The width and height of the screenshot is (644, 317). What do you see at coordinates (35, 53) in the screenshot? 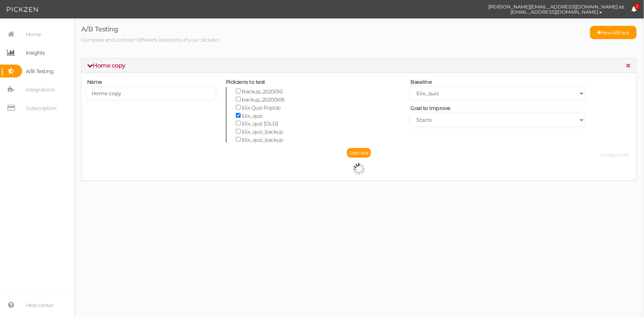
I see `span: Insights` at bounding box center [35, 53].